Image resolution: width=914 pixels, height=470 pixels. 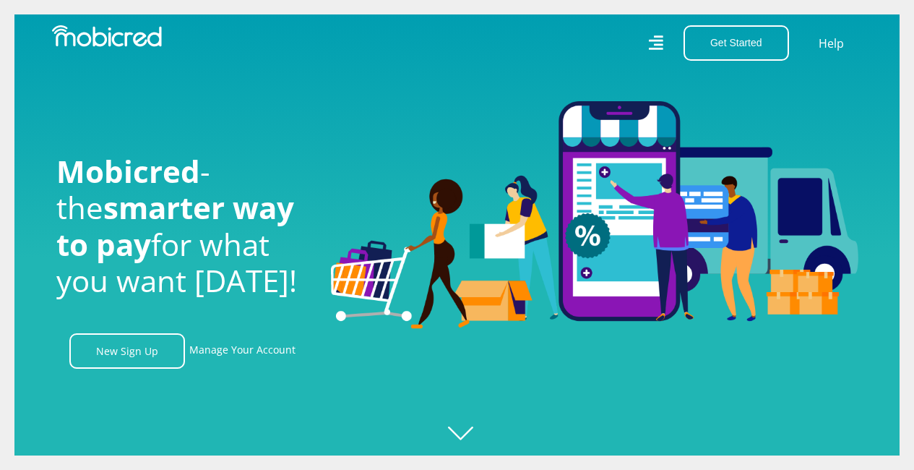 I want to click on img: Mobicred, so click(x=107, y=36).